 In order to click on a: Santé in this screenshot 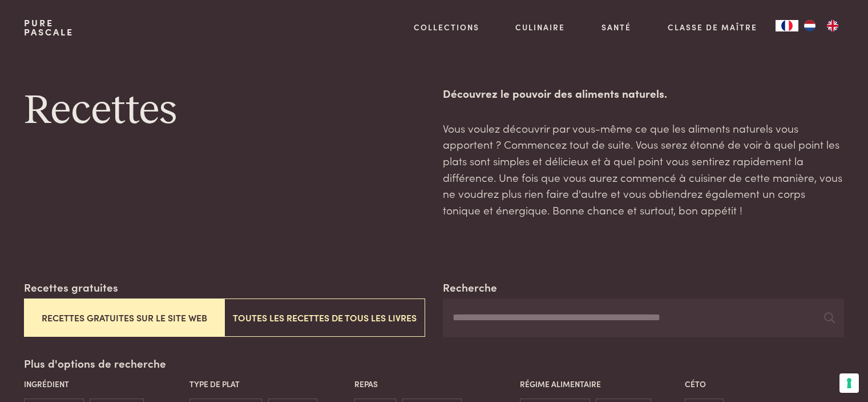, I will do `click(616, 27)`.